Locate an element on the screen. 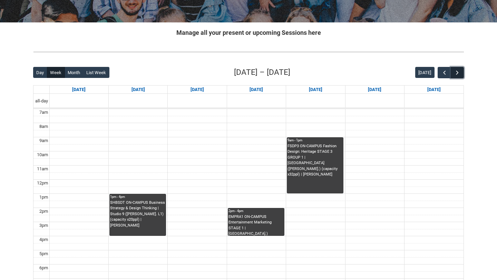 Image resolution: width=497 pixels, height=280 pixels. div: 6pm is located at coordinates (43, 268).